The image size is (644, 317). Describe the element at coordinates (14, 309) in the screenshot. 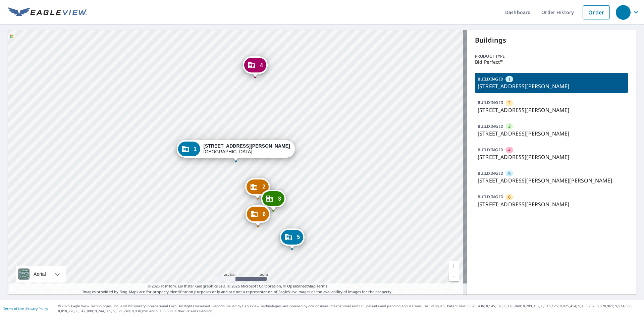

I see `a: Terms of Use` at that location.